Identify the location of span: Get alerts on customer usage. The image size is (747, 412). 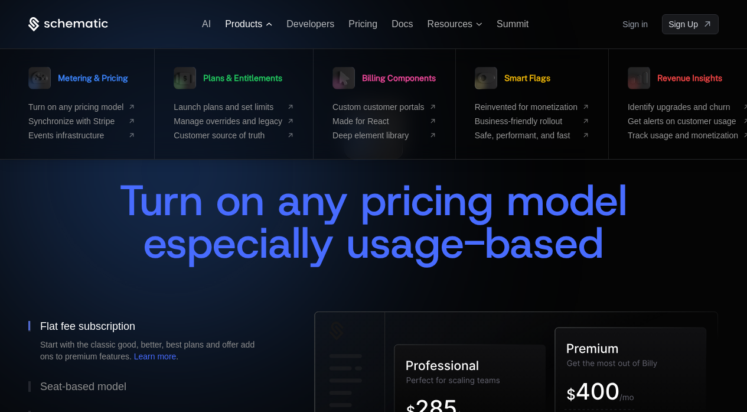
(683, 121).